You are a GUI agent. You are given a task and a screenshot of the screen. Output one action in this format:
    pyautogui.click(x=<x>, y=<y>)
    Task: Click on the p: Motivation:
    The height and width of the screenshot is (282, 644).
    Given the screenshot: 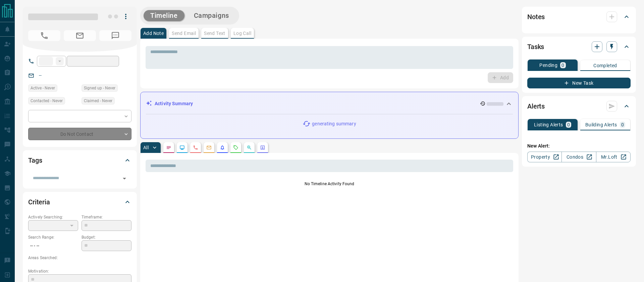 What is the action you would take?
    pyautogui.click(x=80, y=271)
    